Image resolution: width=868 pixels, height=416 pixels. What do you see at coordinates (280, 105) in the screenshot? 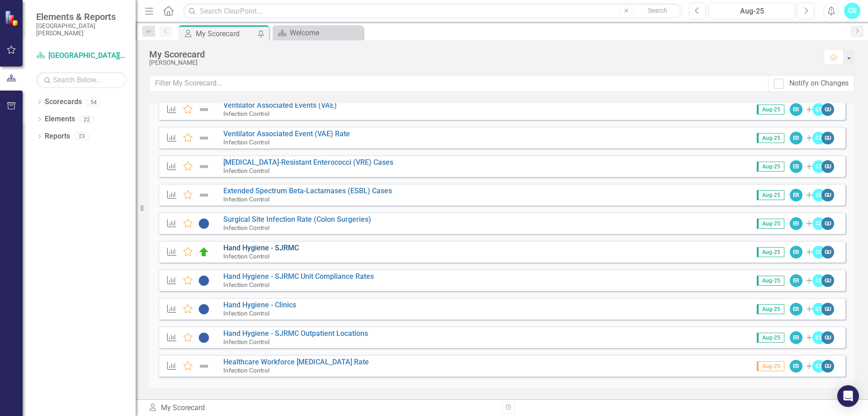
I see `a: Ventilator Associated Events (VAE)` at bounding box center [280, 105].